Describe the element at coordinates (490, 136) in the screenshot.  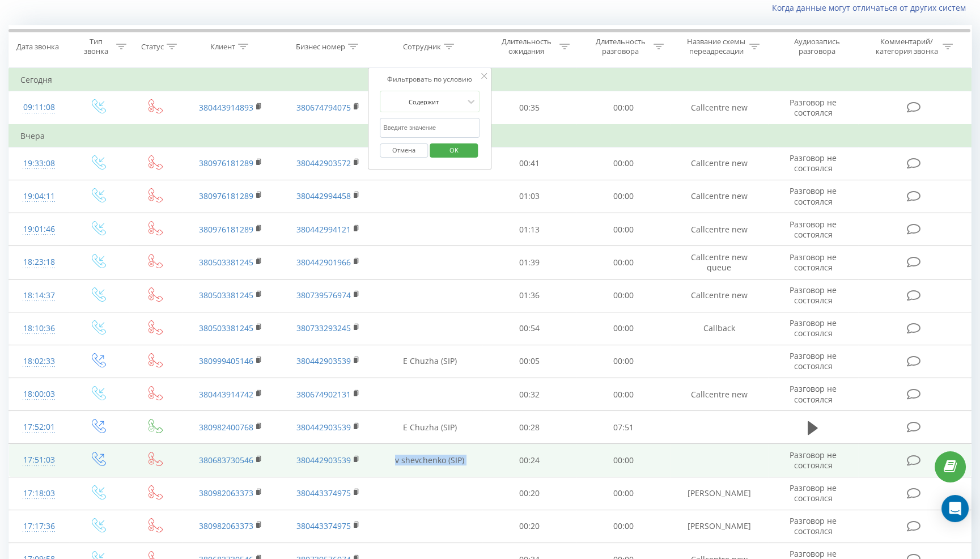
I see `td: Вчера` at that location.